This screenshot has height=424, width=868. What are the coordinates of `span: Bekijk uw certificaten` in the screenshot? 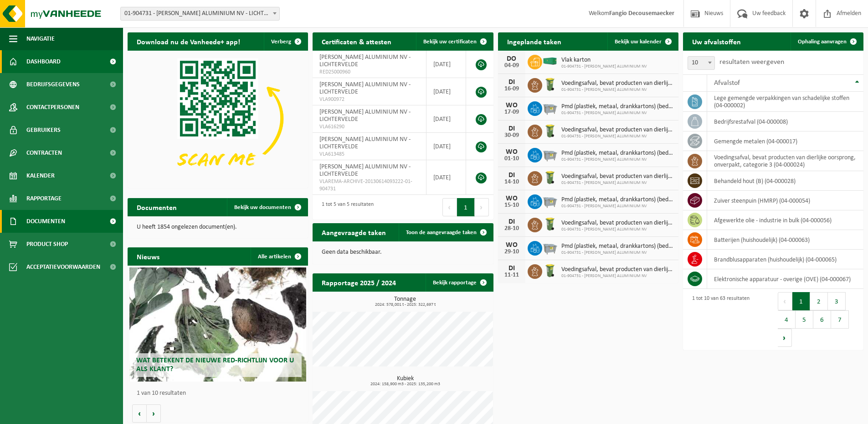 It's located at (450, 42).